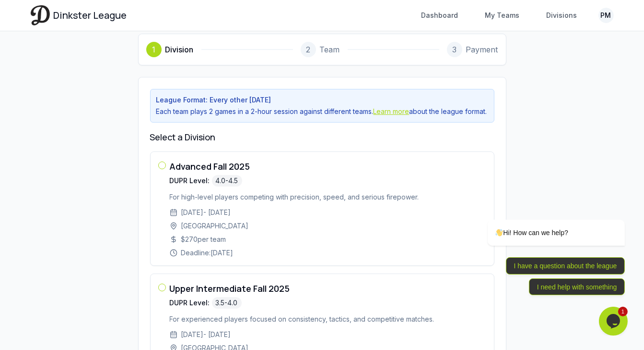  Describe the element at coordinates (40, 15) in the screenshot. I see `img: Dinkster` at that location.